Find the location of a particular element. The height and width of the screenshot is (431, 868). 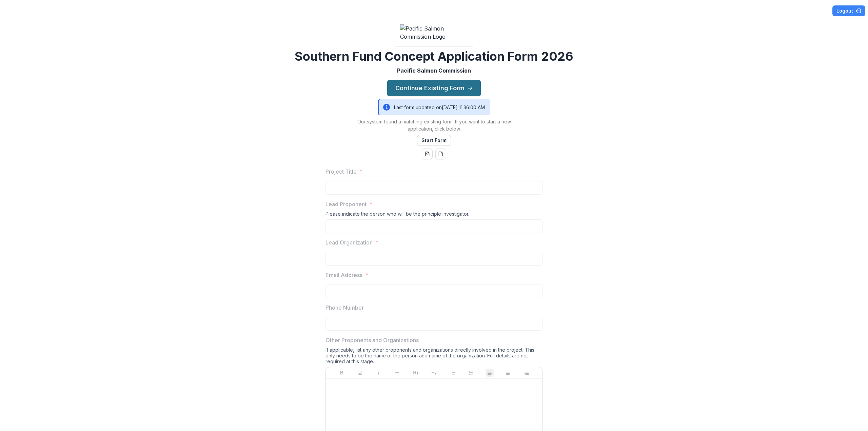

p: Phone Number is located at coordinates (345, 307).